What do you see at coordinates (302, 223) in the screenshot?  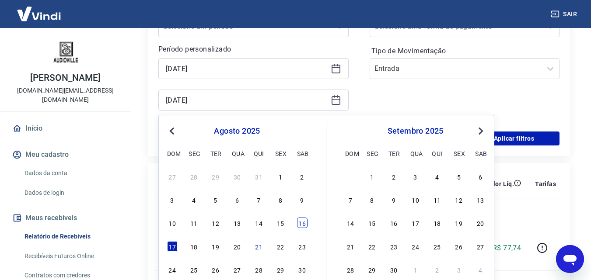 I see `div: Choose sábado, 16 de agosto de 2025` at bounding box center [302, 223].